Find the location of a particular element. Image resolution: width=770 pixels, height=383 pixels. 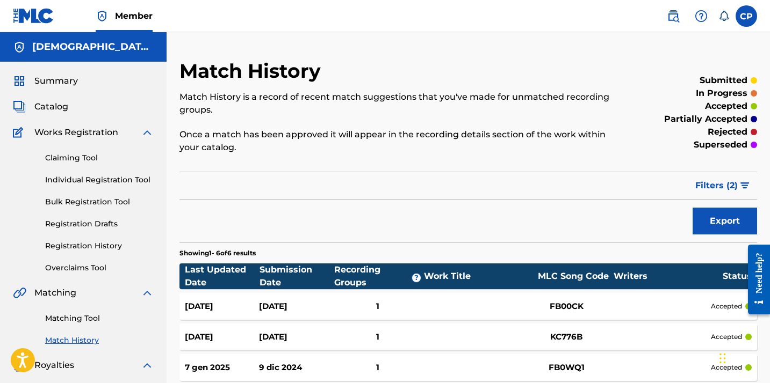

div: FB0WQ1 is located at coordinates (566, 368).